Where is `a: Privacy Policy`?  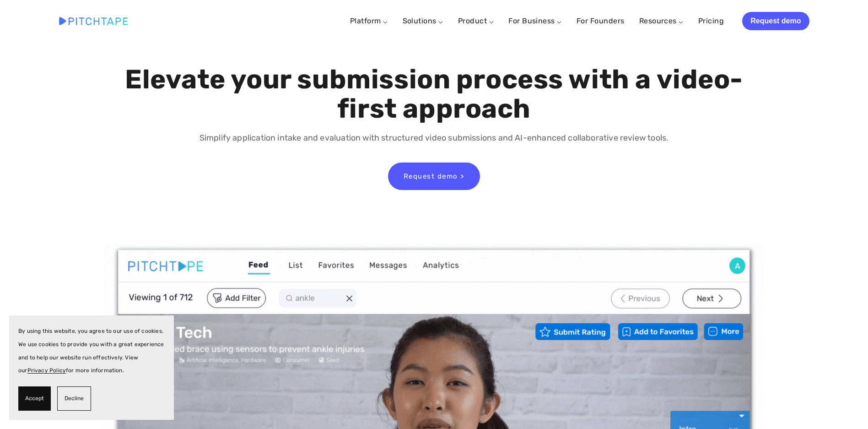
a: Privacy Policy is located at coordinates (46, 370).